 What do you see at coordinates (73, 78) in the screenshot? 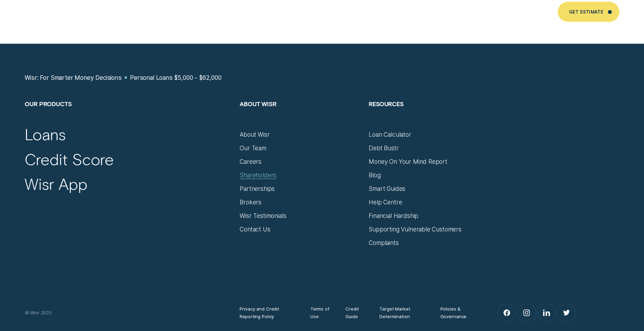
I see `a: Wisr: For Smarter Money Decisions` at bounding box center [73, 78].